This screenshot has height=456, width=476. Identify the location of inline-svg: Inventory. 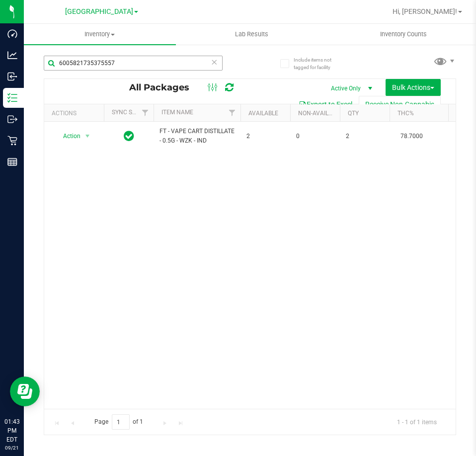
(12, 97).